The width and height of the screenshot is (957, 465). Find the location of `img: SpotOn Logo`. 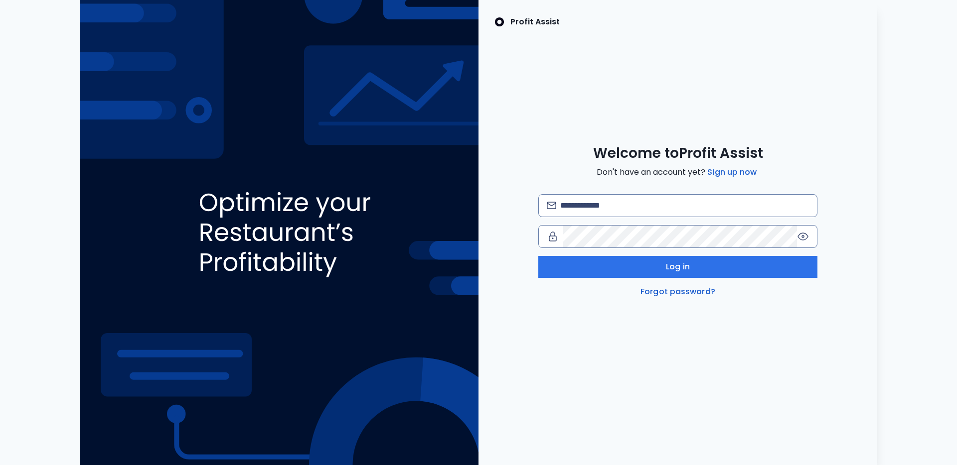

img: SpotOn Logo is located at coordinates (499, 22).